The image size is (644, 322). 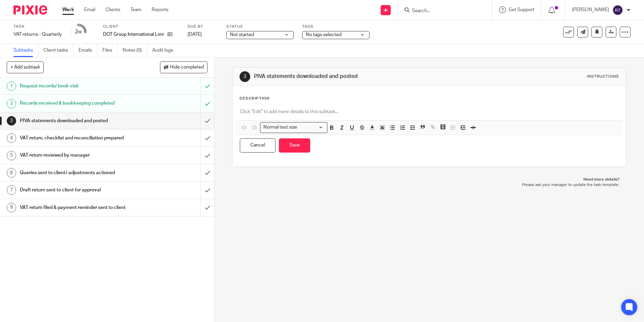 What do you see at coordinates (165, 50) in the screenshot?
I see `a: Audit logs` at bounding box center [165, 50].